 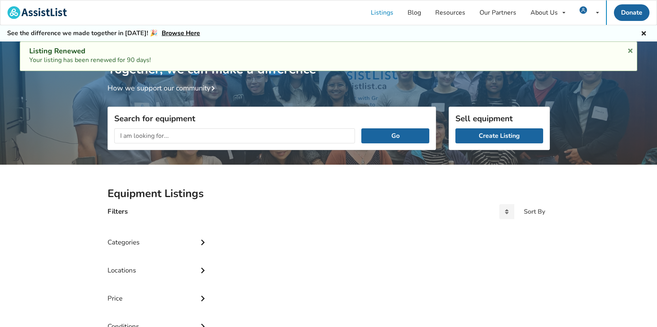 What do you see at coordinates (499, 136) in the screenshot?
I see `a: Create Listing` at bounding box center [499, 136].